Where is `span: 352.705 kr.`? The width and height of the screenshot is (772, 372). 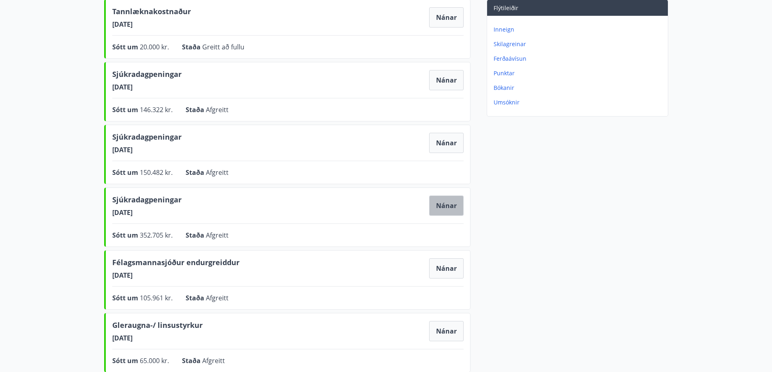 span: 352.705 kr. is located at coordinates (156, 235).